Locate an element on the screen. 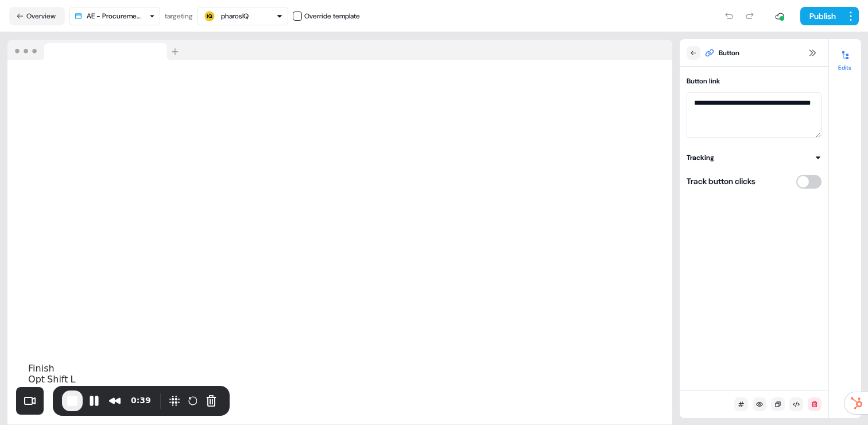  button: pharosIQ is located at coordinates (243, 16).